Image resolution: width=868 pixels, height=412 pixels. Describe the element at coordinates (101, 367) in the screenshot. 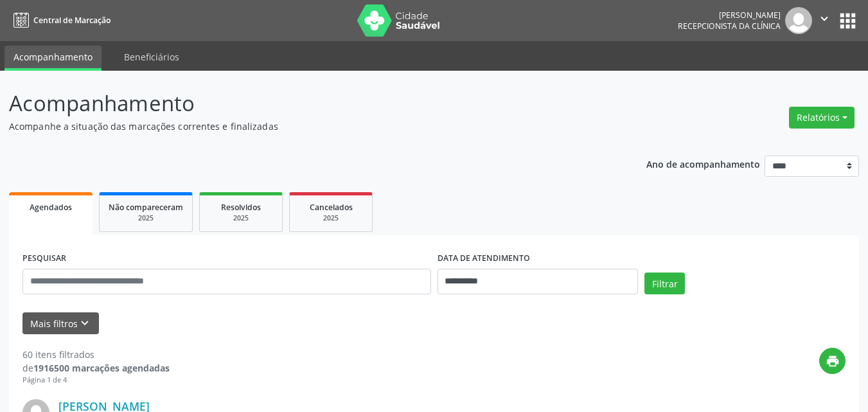

I see `strong: 1916500 marcações agendadas` at that location.